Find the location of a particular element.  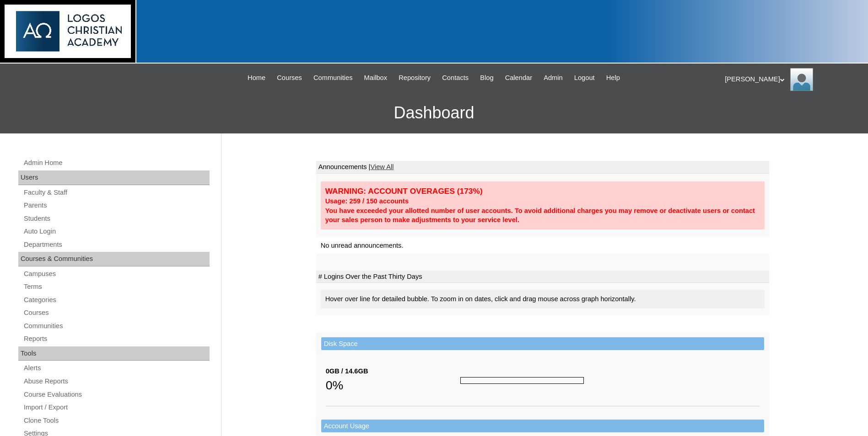

a: Logout is located at coordinates (584, 78).